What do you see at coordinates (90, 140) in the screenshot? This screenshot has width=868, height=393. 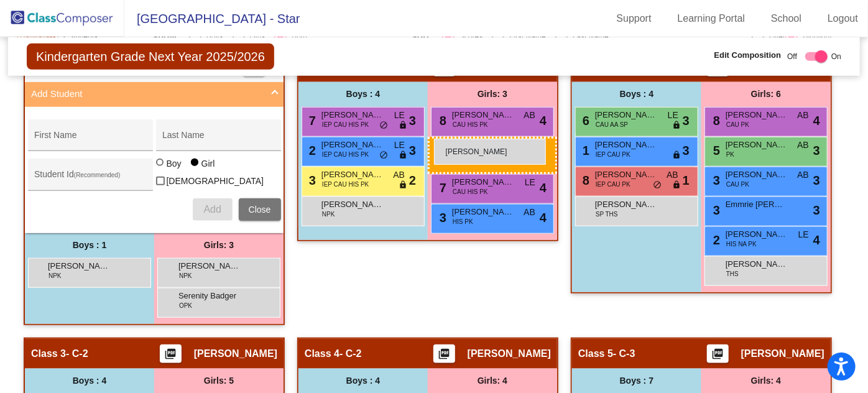 I see `input: First Name` at bounding box center [90, 140].